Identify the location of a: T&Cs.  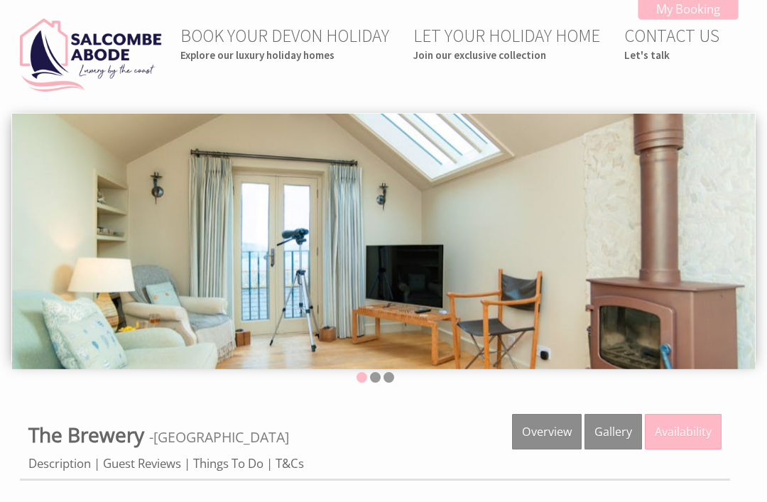
(290, 463).